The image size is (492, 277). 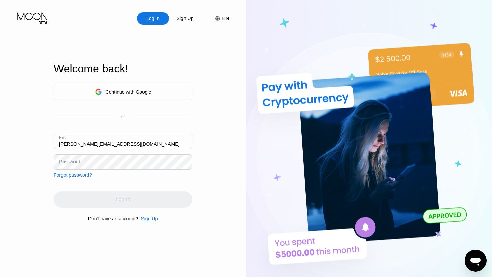 What do you see at coordinates (64, 138) in the screenshot?
I see `div: Email` at bounding box center [64, 138].